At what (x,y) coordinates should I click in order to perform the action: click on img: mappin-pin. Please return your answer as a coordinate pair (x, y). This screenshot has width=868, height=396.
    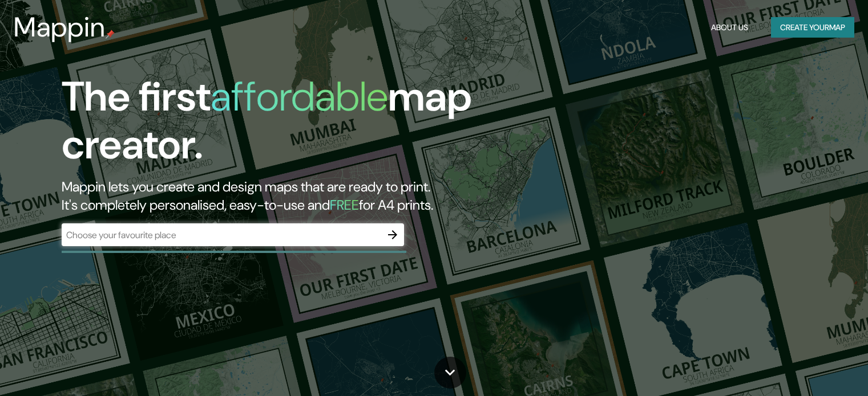
    Looking at the image, I should click on (110, 35).